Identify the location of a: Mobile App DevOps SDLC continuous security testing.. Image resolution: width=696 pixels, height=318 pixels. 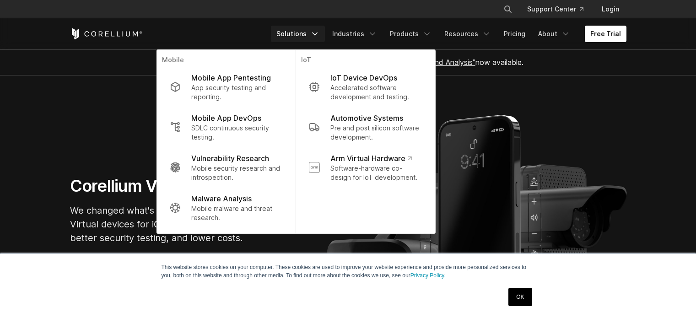
(226, 127).